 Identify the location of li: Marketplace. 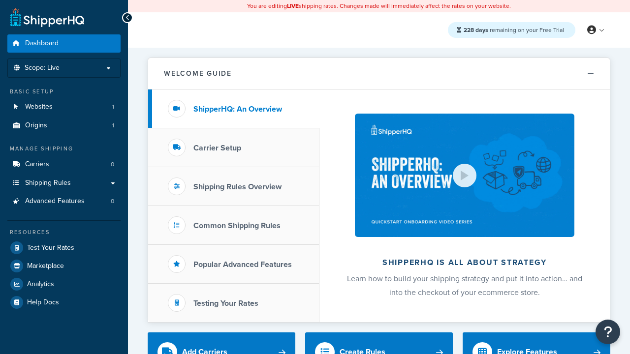
(64, 266).